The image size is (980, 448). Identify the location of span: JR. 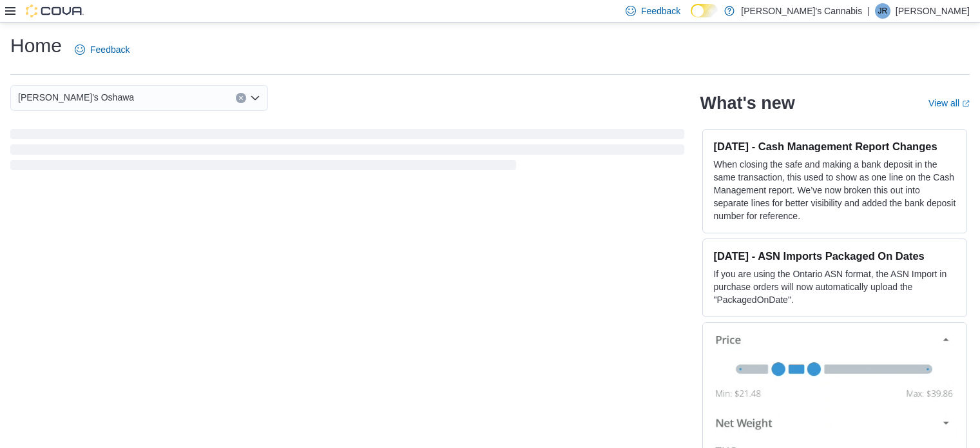
(883, 11).